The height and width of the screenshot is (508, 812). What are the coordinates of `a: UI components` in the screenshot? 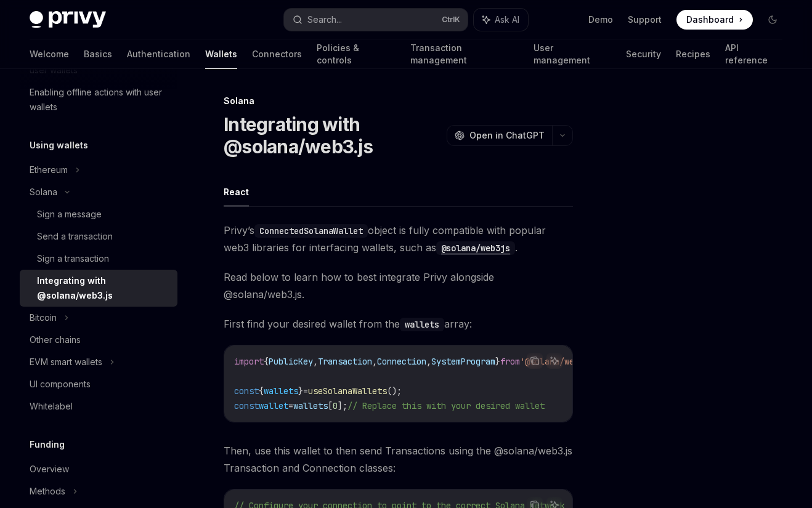 It's located at (99, 385).